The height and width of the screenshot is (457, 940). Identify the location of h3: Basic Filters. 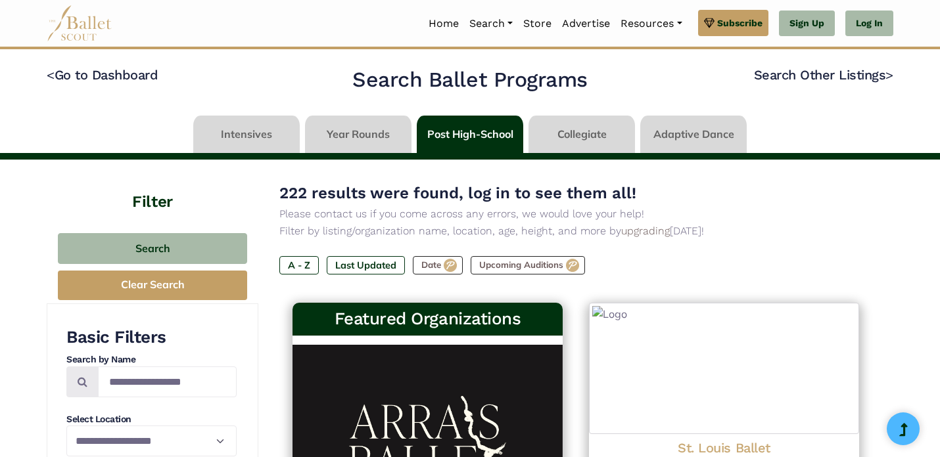
(151, 338).